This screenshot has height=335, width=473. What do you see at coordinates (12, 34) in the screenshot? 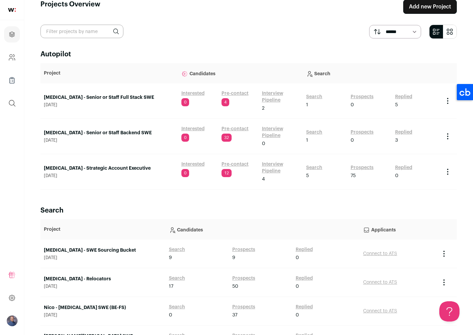
I see `a: Projects` at bounding box center [12, 34].